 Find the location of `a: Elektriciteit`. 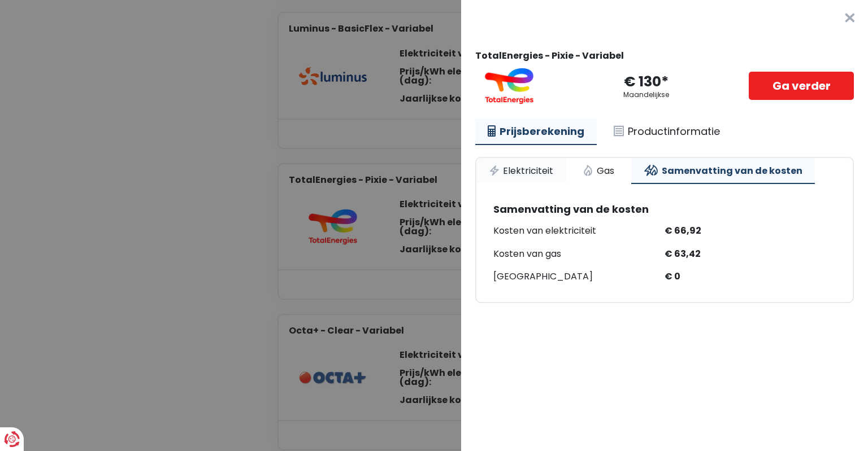

a: Elektriciteit is located at coordinates (521, 171).